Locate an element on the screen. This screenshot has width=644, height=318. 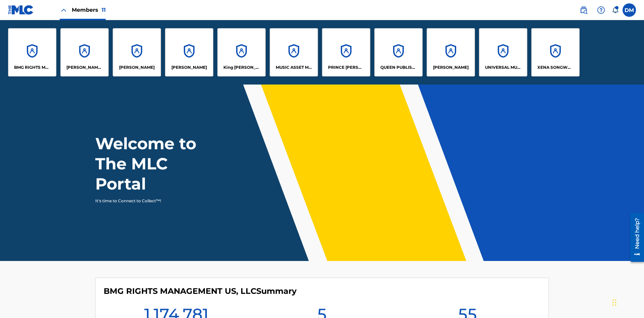
p: QUEEN PUBLISHA is located at coordinates (399, 67).